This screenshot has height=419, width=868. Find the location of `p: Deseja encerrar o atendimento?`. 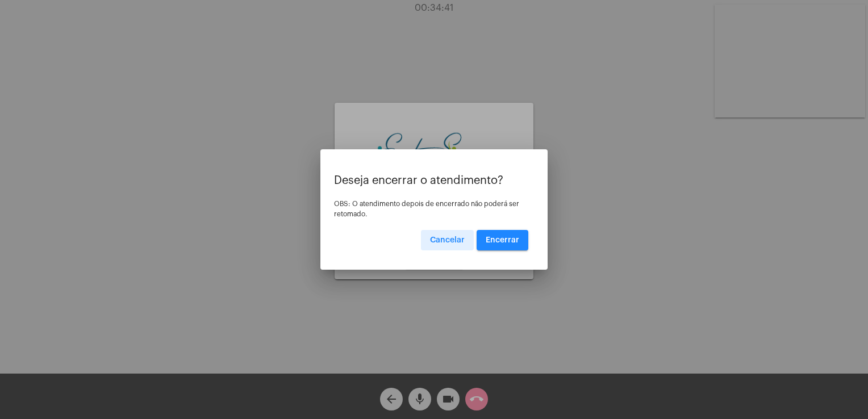

p: Deseja encerrar o atendimento? is located at coordinates (434, 180).